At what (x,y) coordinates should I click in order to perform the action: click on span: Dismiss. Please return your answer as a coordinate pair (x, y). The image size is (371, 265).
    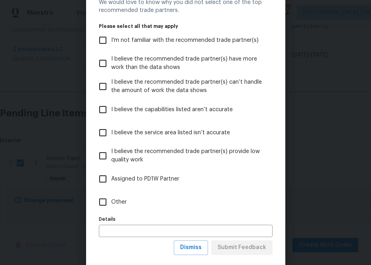
    Looking at the image, I should click on (191, 247).